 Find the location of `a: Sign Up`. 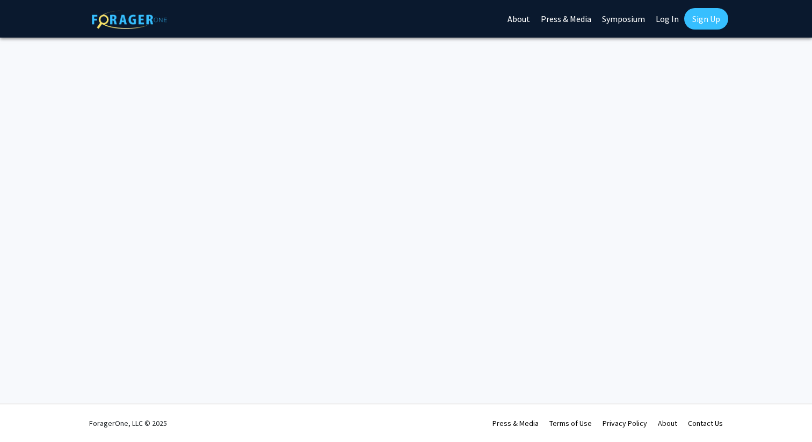

a: Sign Up is located at coordinates (706, 19).